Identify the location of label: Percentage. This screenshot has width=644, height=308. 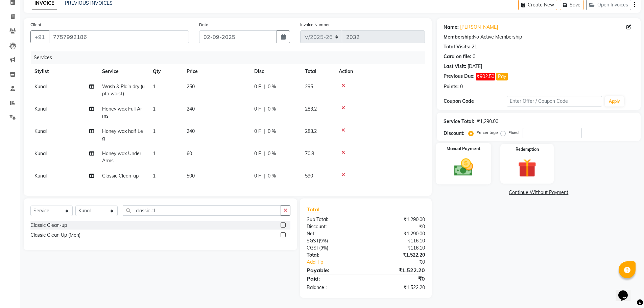
(487, 133).